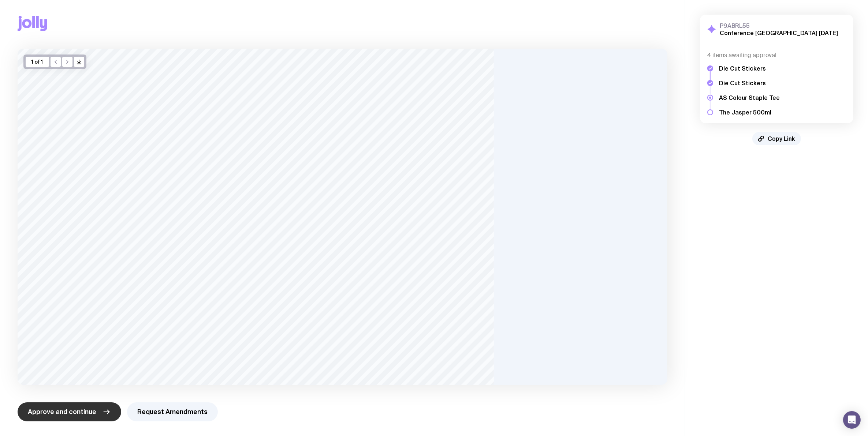 The image size is (868, 436). Describe the element at coordinates (69, 412) in the screenshot. I see `button: Approve and continue` at that location.